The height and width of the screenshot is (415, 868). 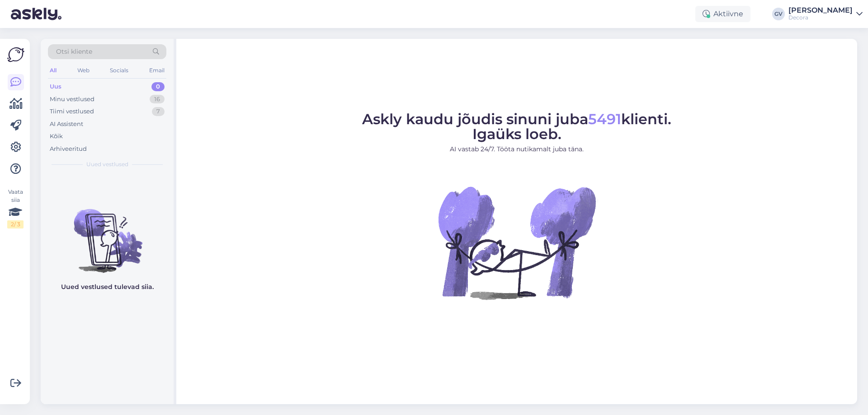 I want to click on div: 2 / 3, so click(x=15, y=224).